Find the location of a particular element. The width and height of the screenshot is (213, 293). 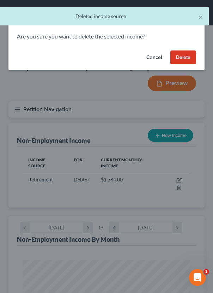

button: Cancel is located at coordinates (154, 57).